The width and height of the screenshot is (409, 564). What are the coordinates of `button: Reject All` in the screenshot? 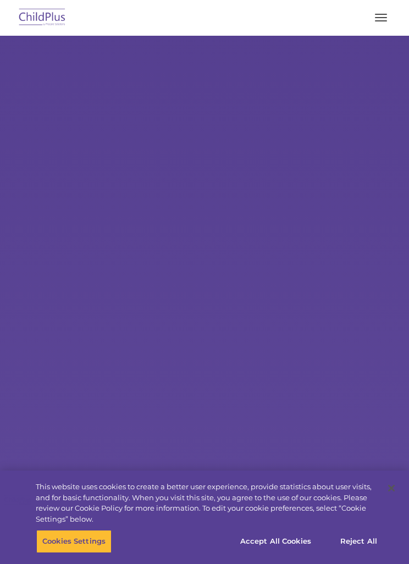 It's located at (358, 541).